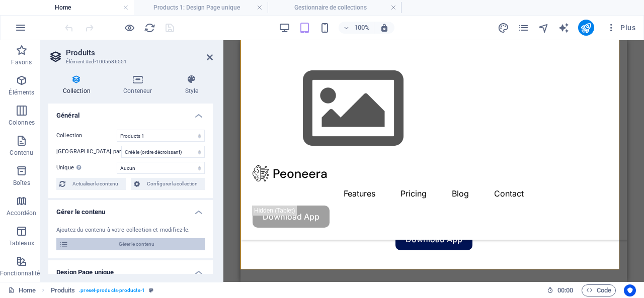 This screenshot has width=644, height=298. I want to click on button: design, so click(504, 27).